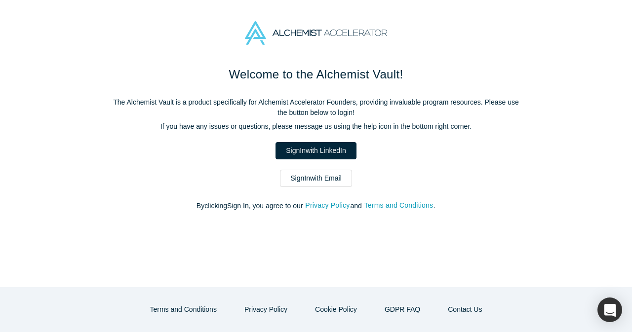 The image size is (632, 332). I want to click on p: If you have any issues or questions, please message us using the help icon in the bottom right co..., so click(316, 126).